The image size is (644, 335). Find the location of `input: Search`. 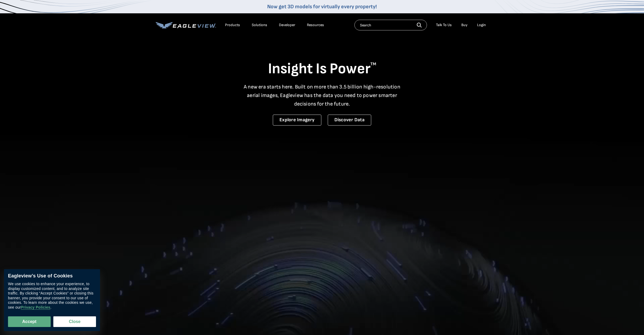

input: Search is located at coordinates (391, 25).